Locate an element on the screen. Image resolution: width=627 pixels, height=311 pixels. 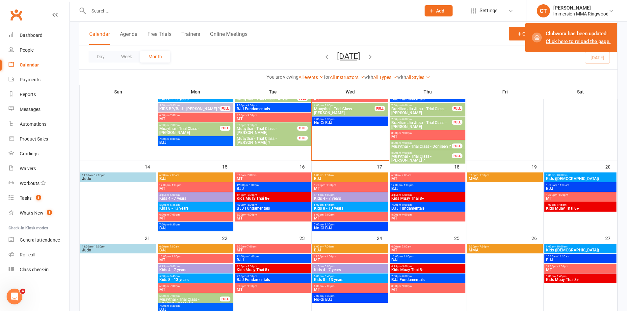
th: Thu is located at coordinates (427, 92).